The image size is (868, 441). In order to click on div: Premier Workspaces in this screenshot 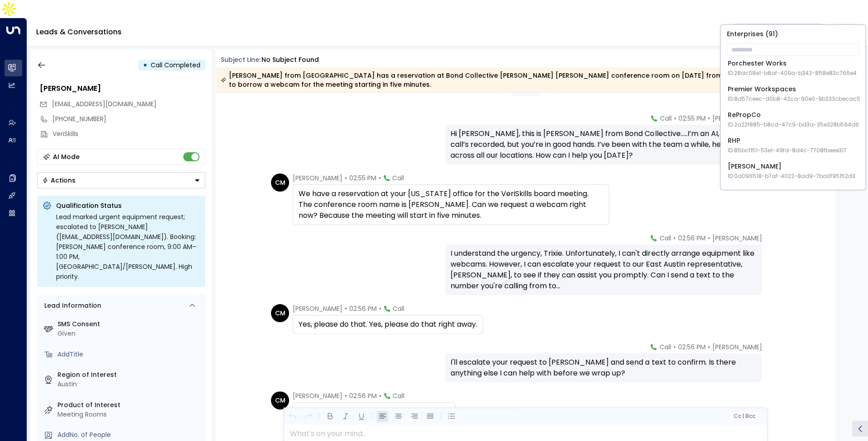, I will do `click(794, 94)`.